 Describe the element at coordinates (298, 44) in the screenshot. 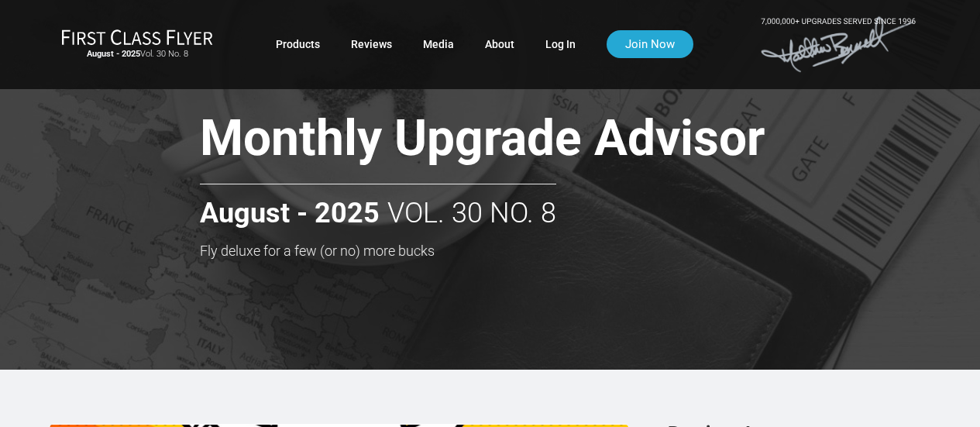

I see `a: Products` at that location.